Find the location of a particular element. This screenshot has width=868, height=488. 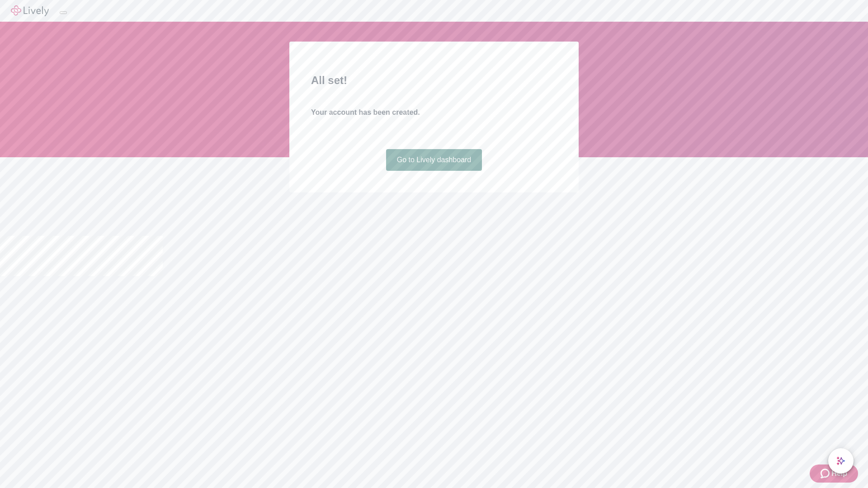

a: Go to Lively dashboard is located at coordinates (434, 160).